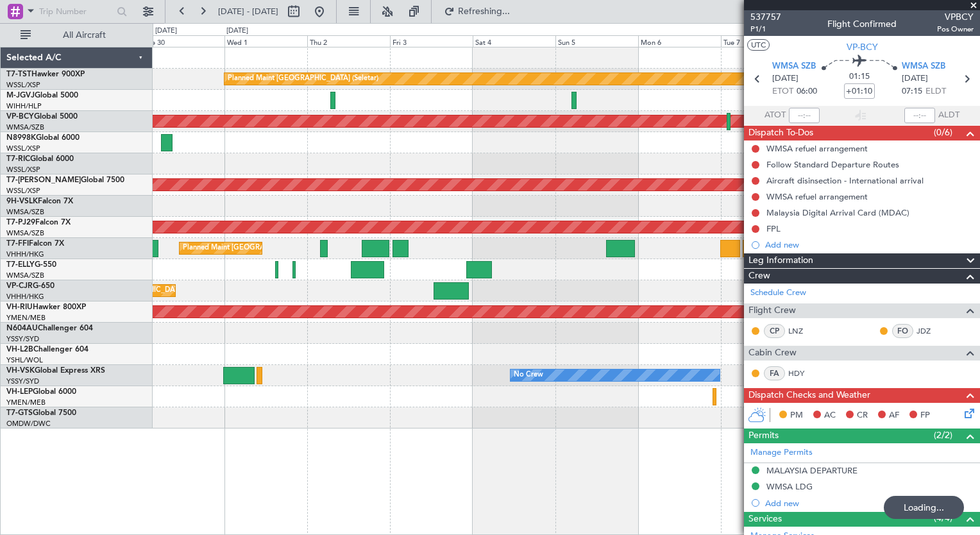 This screenshot has height=535, width=980. Describe the element at coordinates (18, 159) in the screenshot. I see `span: T7-RIC` at that location.